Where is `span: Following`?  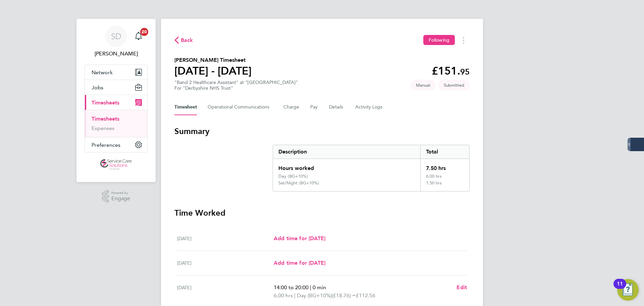
span: Following is located at coordinates (439, 40).